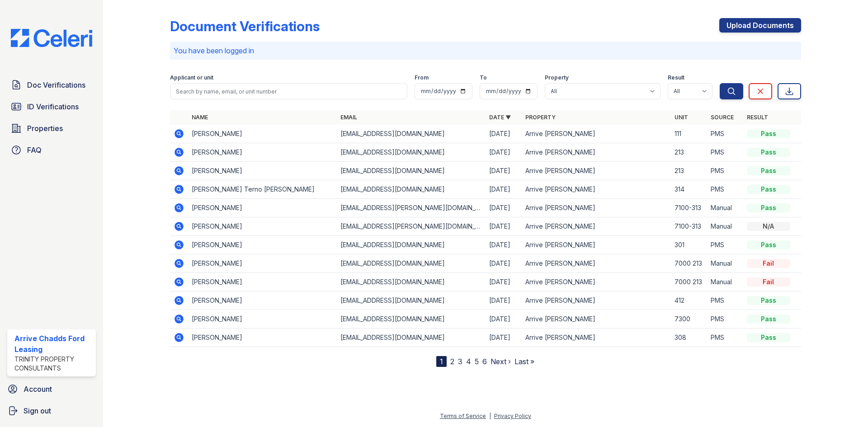 This screenshot has height=427, width=868. What do you see at coordinates (689, 301) in the screenshot?
I see `td: 412` at bounding box center [689, 301].